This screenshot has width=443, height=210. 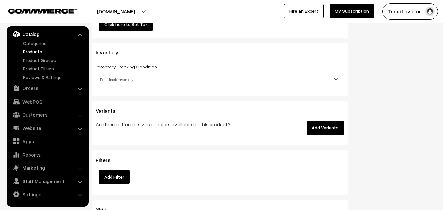 I want to click on a: Hire an Expert, so click(x=304, y=11).